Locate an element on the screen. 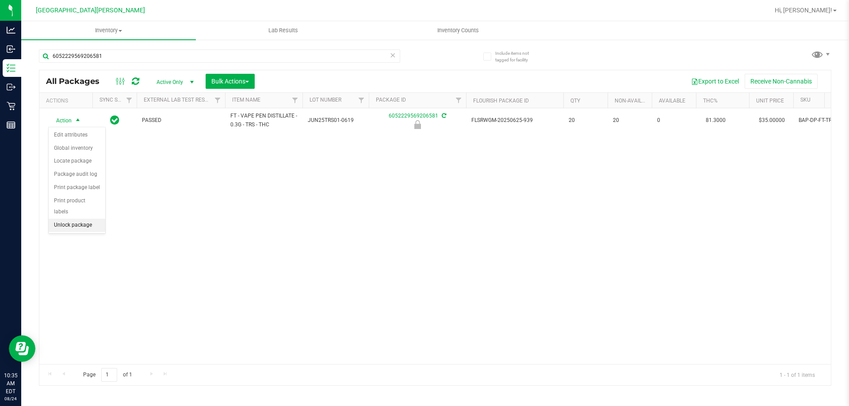 The image size is (849, 406). li: Unlock package is located at coordinates (77, 225).